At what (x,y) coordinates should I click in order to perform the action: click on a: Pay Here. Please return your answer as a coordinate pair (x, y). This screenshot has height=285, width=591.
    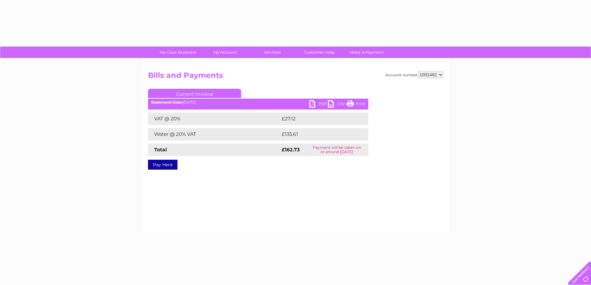
    Looking at the image, I should click on (163, 165).